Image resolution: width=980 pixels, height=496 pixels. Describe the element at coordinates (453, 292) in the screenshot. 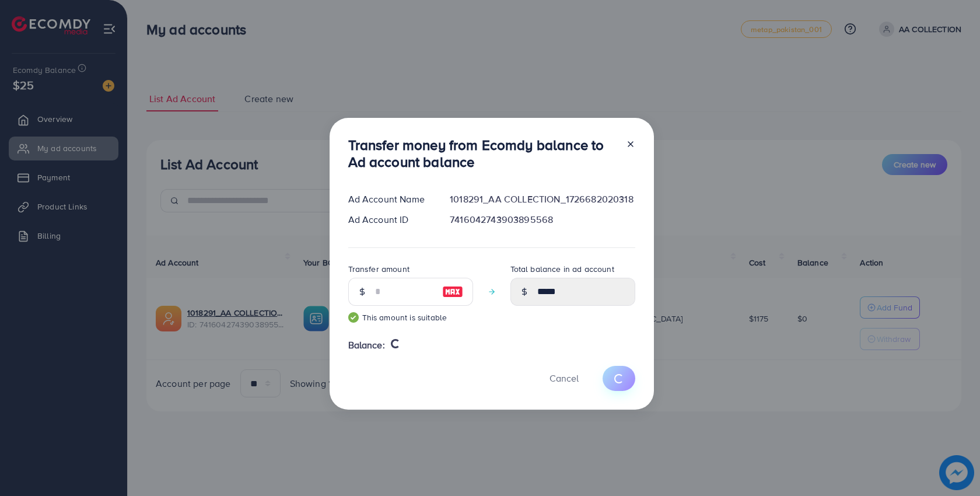

I see `img: image` at that location.